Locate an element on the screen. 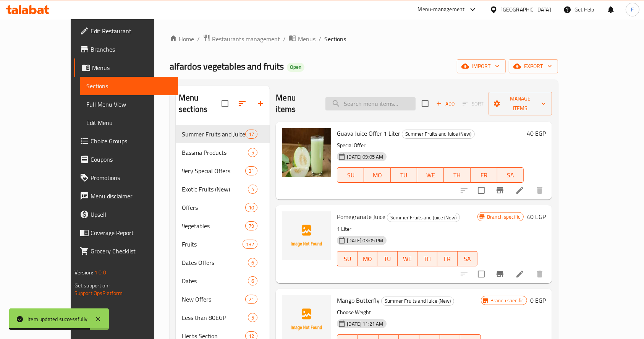 Image resolution: width=644 pixels, height=339 pixels. span: 132 is located at coordinates (250, 244).